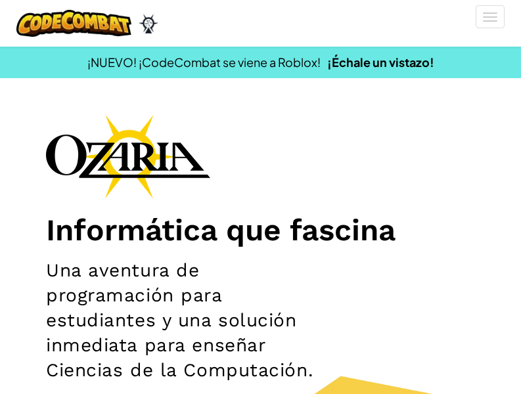  What do you see at coordinates (260, 230) in the screenshot?
I see `h1: Informática que fascina` at bounding box center [260, 230].